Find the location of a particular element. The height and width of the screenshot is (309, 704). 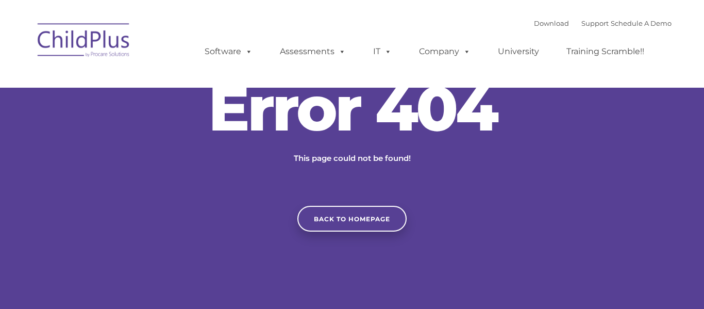

h2: Error 404 is located at coordinates (352, 108).